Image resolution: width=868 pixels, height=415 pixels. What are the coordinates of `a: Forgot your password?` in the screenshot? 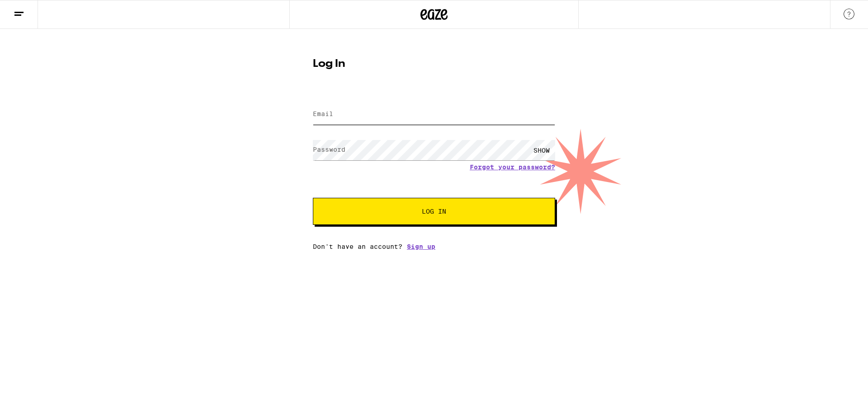 It's located at (513, 167).